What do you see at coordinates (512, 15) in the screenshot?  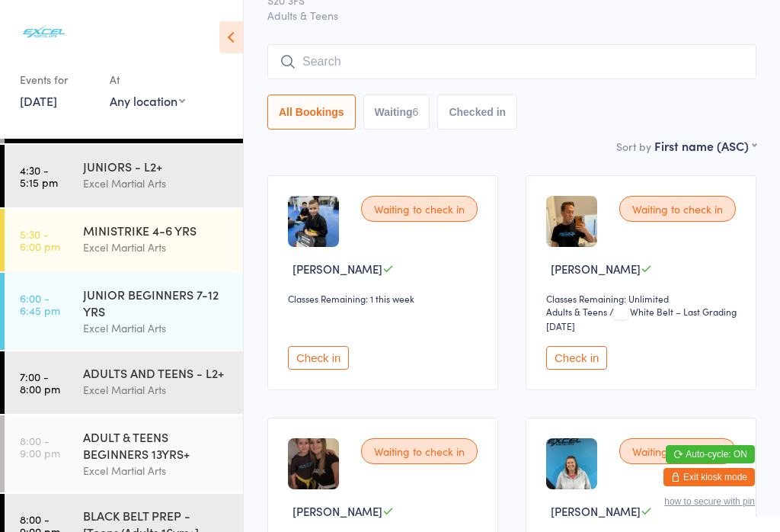 I see `span: Adults & Teens` at bounding box center [512, 15].